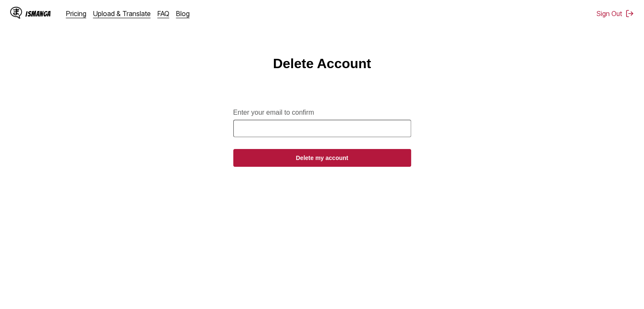 The height and width of the screenshot is (309, 644). I want to click on button: Delete my account, so click(322, 158).